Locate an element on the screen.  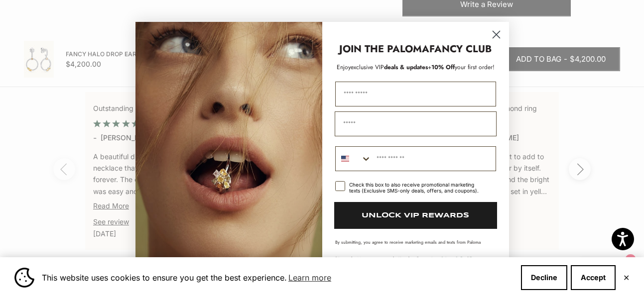
strong: FANCY CLUB is located at coordinates (460, 49).